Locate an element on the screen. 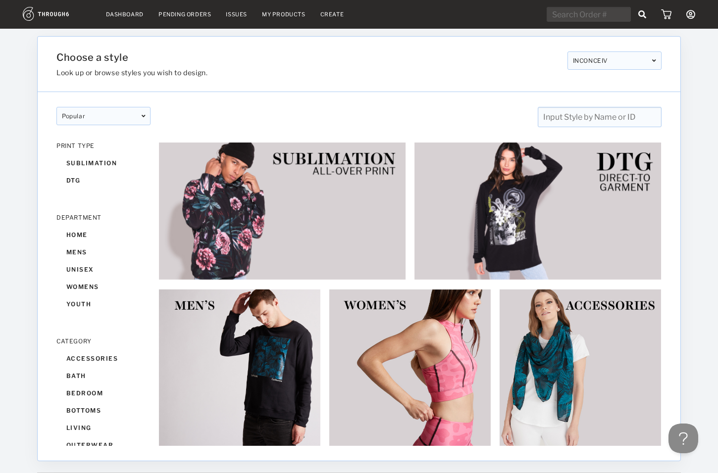  input: Search Order # is located at coordinates (589, 14).